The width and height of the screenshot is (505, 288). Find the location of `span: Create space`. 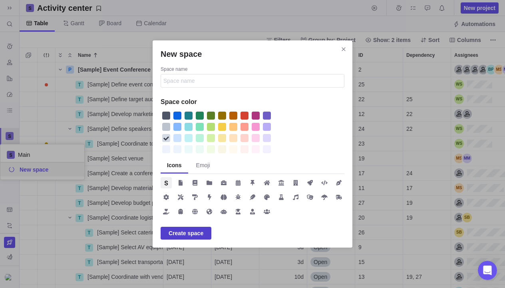

span: Create space is located at coordinates (186, 233).